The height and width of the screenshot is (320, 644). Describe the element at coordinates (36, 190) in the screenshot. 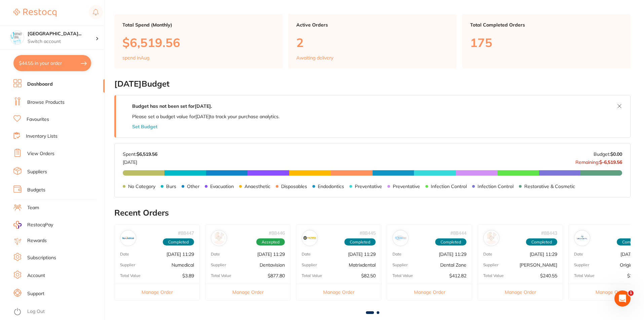

I see `a: Budgets` at that location.